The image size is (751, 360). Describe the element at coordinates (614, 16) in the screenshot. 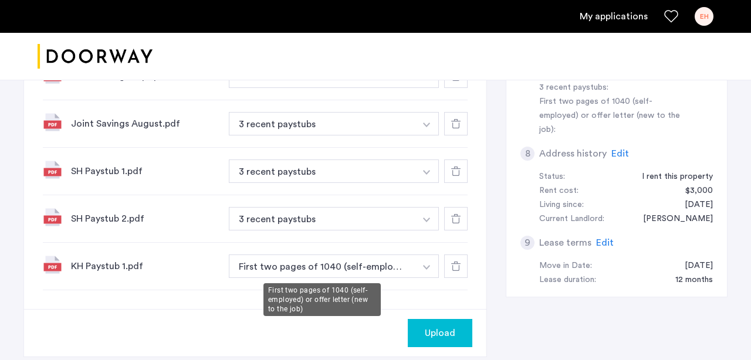

I see `a: My application` at that location.